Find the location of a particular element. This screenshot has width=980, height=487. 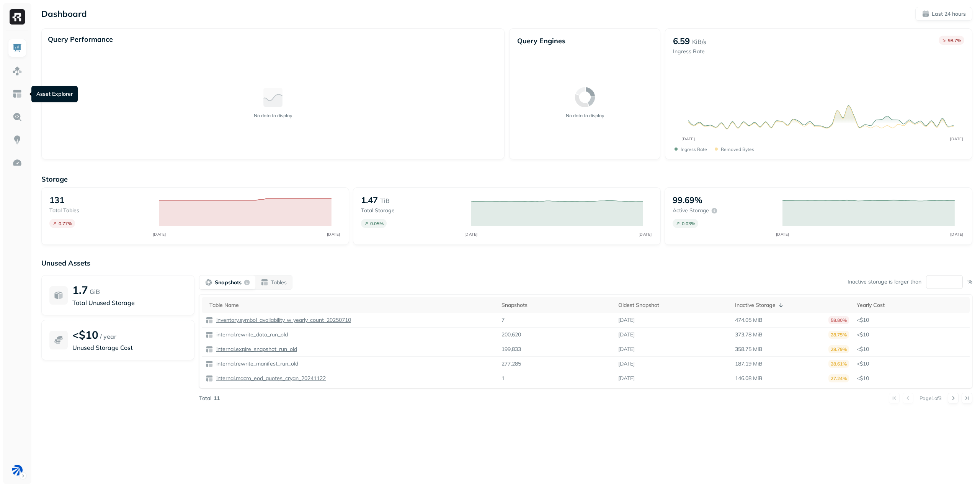

img: Optimization is located at coordinates (17, 163).